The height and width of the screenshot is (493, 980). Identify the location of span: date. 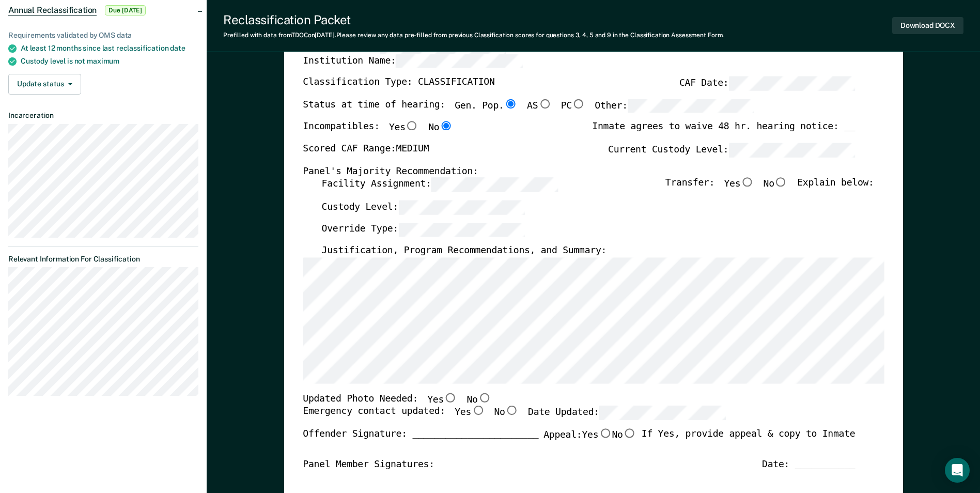
(177, 48).